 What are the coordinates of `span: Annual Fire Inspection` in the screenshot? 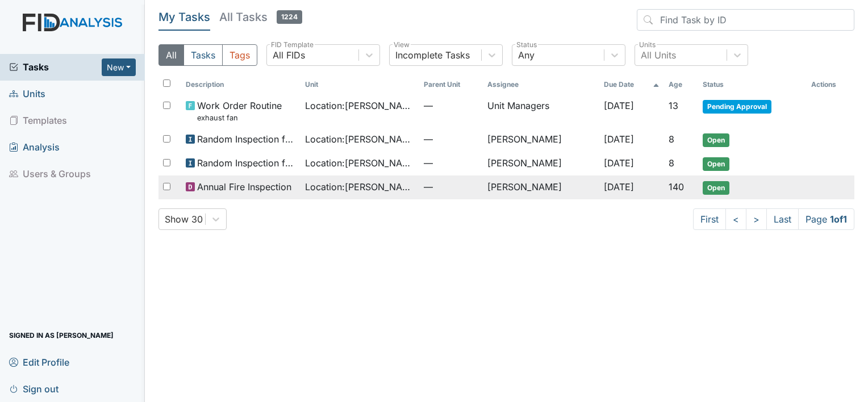 It's located at (245, 187).